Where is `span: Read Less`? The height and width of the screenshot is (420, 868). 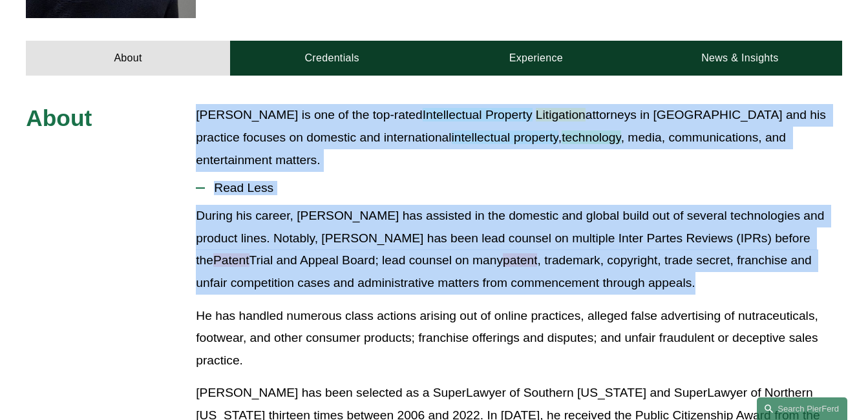 span: Read Less is located at coordinates (523, 188).